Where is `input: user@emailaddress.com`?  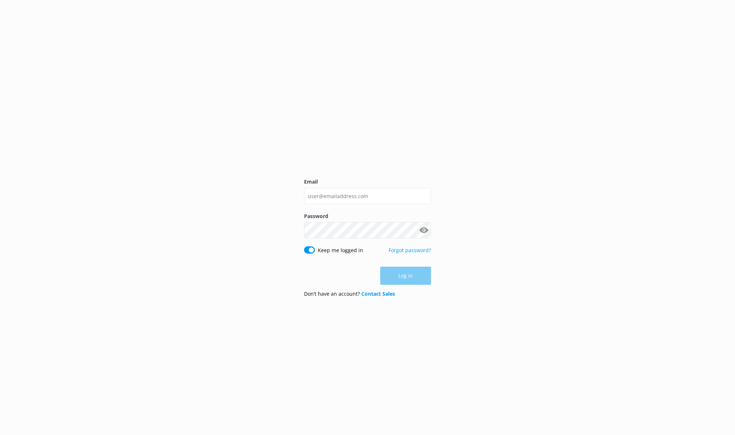
input: user@emailaddress.com is located at coordinates (368, 196).